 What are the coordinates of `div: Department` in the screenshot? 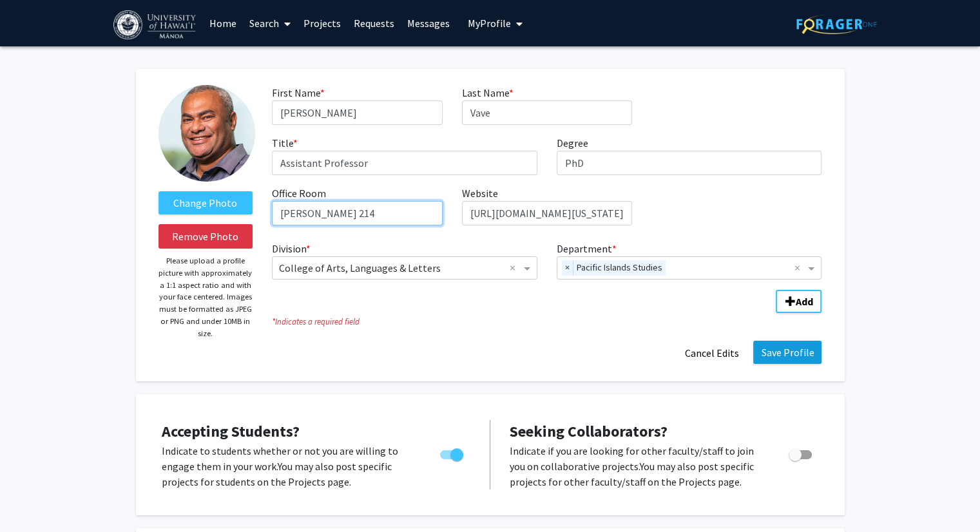 It's located at (690, 260).